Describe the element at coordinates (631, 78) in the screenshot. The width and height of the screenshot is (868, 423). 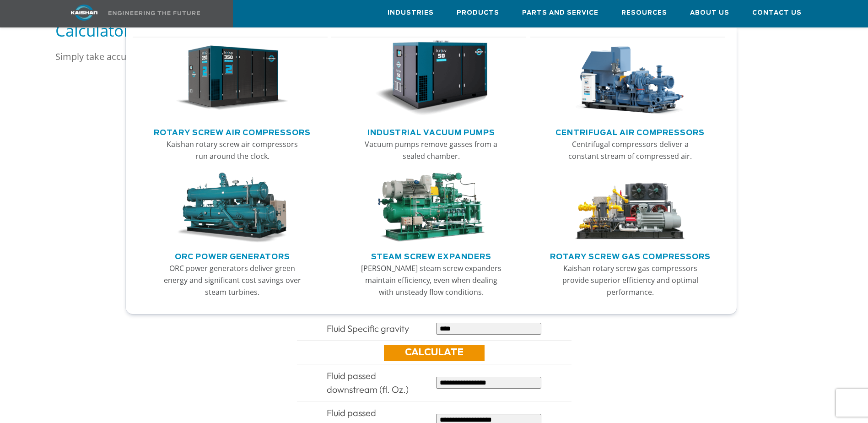
I see `img: thumb-Centrifugal-Air-Compressors` at that location.